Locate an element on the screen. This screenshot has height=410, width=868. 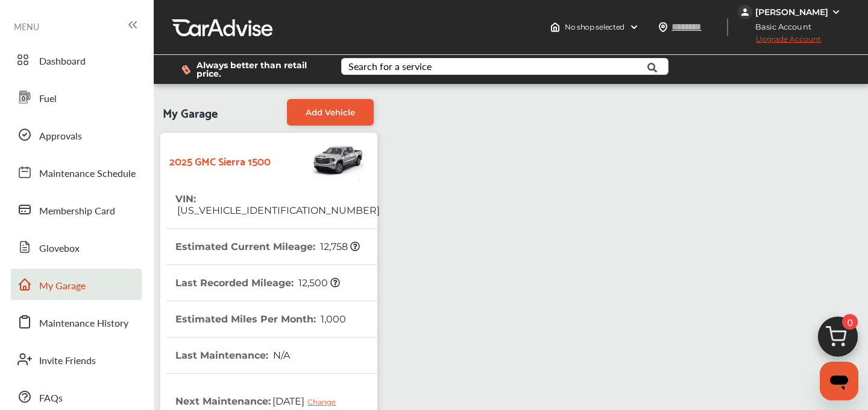
img: header-home-logo.8d720a4f.svg is located at coordinates (555, 27).